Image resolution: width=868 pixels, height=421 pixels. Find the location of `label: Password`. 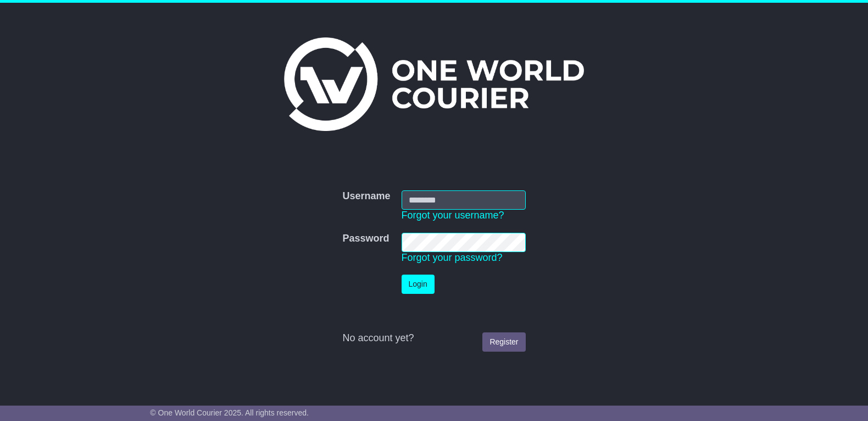

label: Password is located at coordinates (366, 239).